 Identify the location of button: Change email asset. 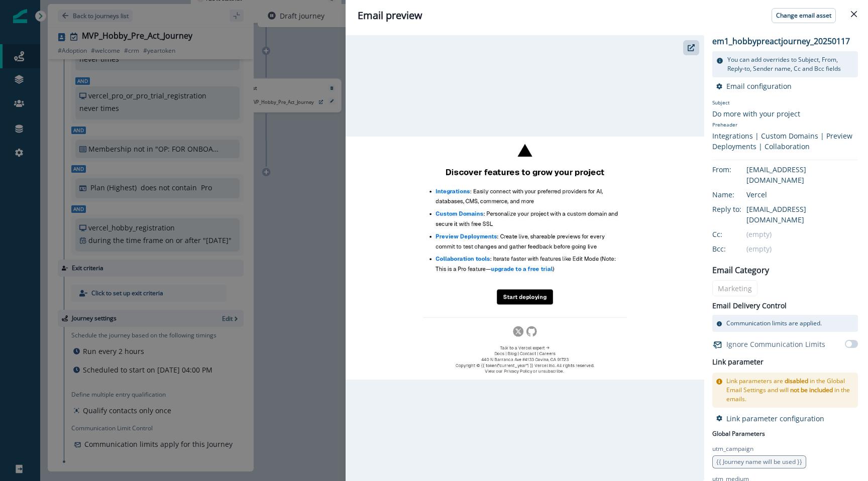
(804, 15).